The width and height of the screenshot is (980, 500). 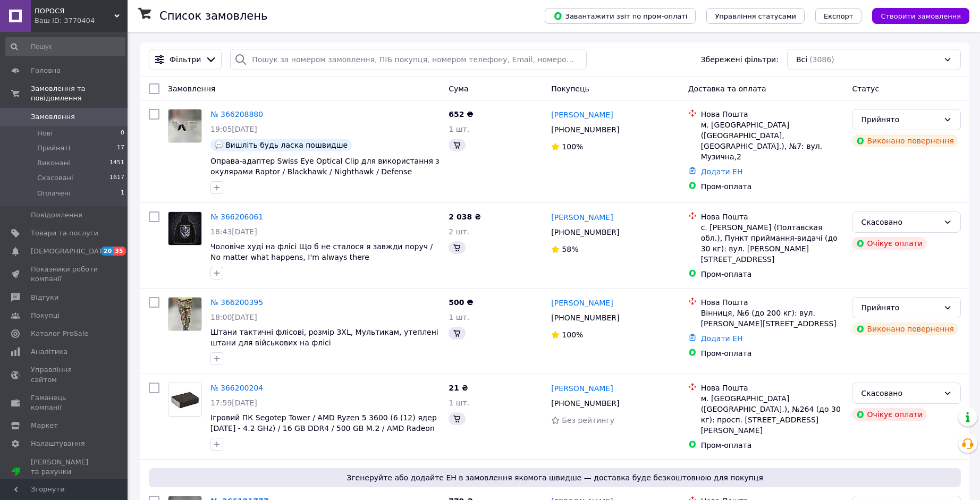 What do you see at coordinates (915, 16) in the screenshot?
I see `a: Створити замовлення` at bounding box center [915, 16].